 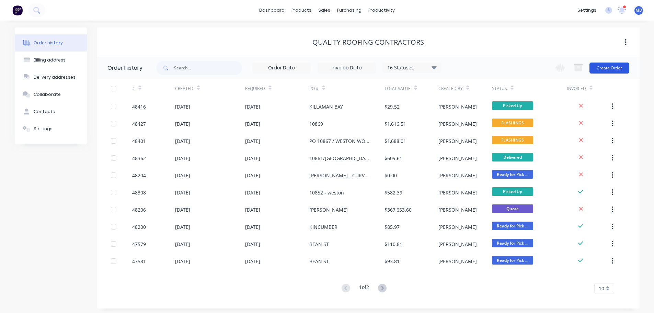 I want to click on button: Billing address, so click(x=51, y=60).